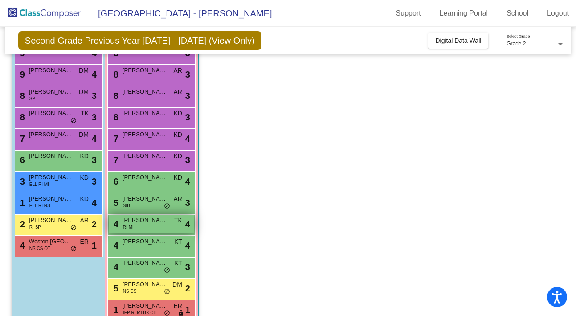  Describe the element at coordinates (130, 291) in the screenshot. I see `span: NS CS` at that location.